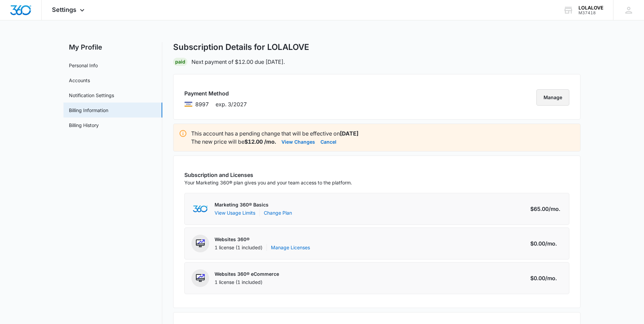 The width and height of the screenshot is (644, 324). I want to click on strong: $12.00 /mo., so click(260, 141).